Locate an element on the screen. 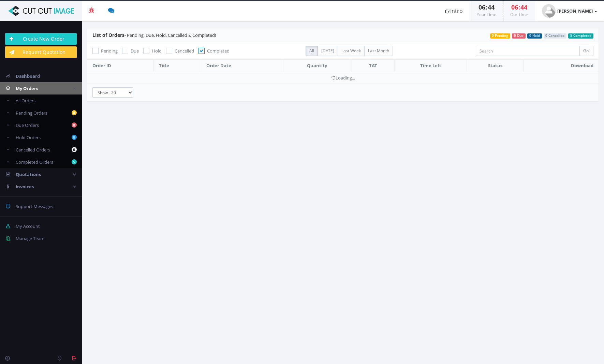  span: Cancelled Orders is located at coordinates (32, 150).